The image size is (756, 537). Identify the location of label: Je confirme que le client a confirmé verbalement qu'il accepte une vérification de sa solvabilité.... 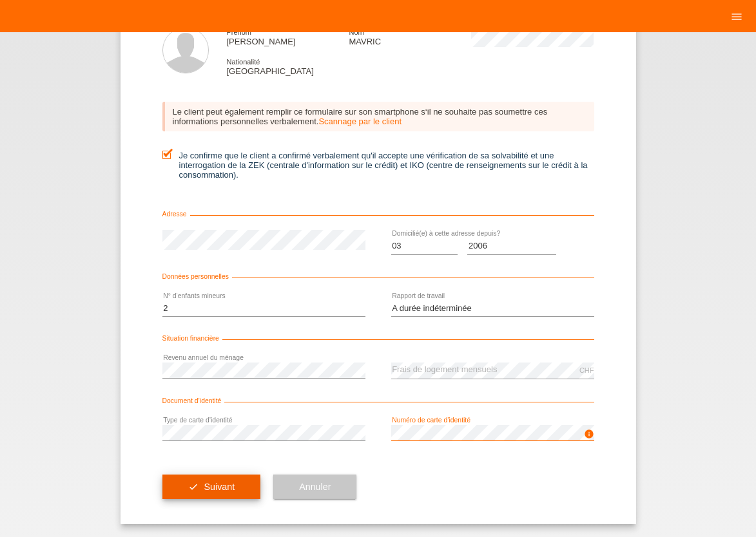
(378, 165).